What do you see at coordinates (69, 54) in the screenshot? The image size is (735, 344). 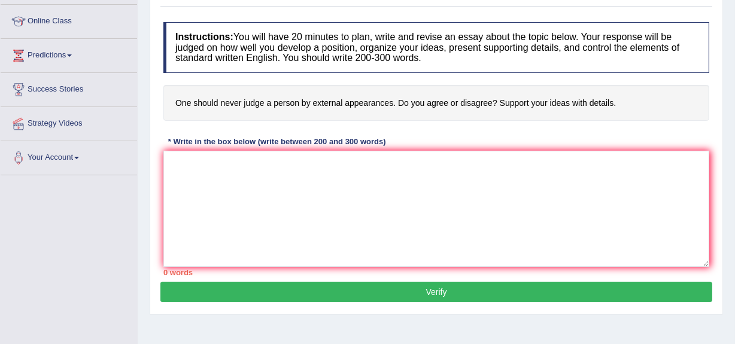 I see `a: Predictions` at bounding box center [69, 54].